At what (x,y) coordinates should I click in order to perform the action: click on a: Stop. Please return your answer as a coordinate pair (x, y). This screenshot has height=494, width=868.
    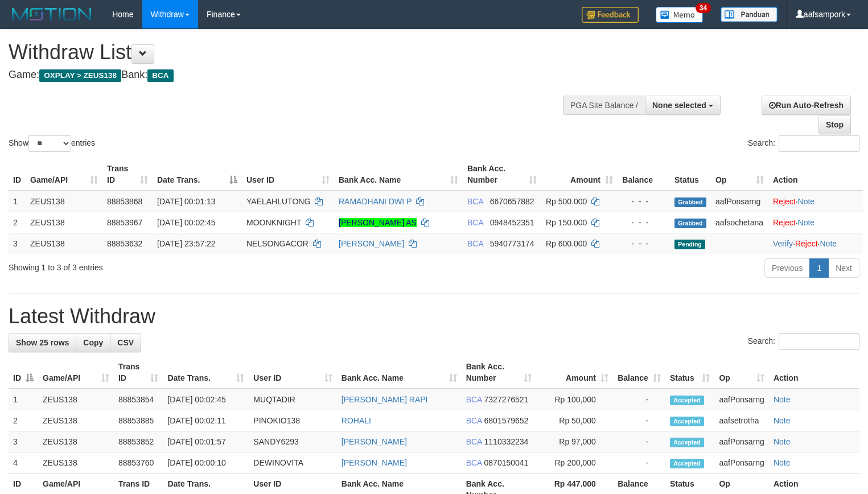
    Looking at the image, I should click on (835, 125).